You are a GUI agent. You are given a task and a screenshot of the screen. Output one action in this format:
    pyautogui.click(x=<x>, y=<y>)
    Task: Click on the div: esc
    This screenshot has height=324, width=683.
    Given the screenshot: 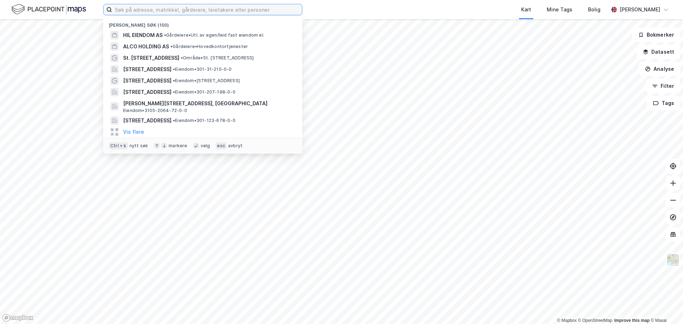 What is the action you would take?
    pyautogui.click(x=221, y=146)
    